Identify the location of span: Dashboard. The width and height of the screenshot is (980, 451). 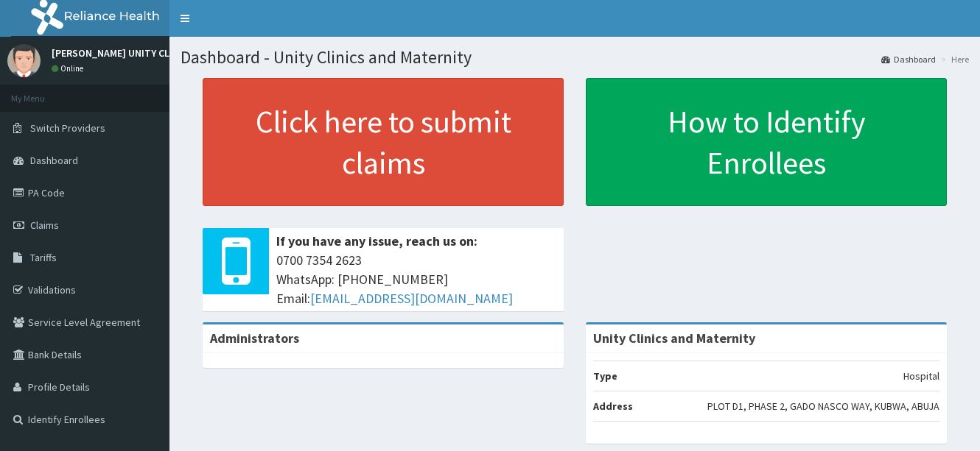
(54, 161).